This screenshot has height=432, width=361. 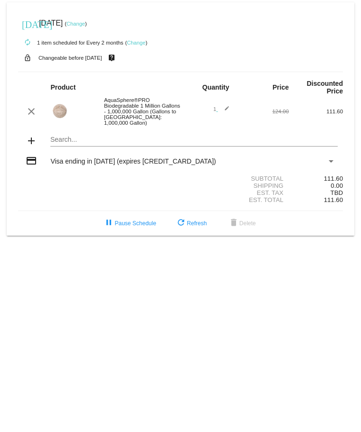 I want to click on mat-icon: pause, so click(x=109, y=224).